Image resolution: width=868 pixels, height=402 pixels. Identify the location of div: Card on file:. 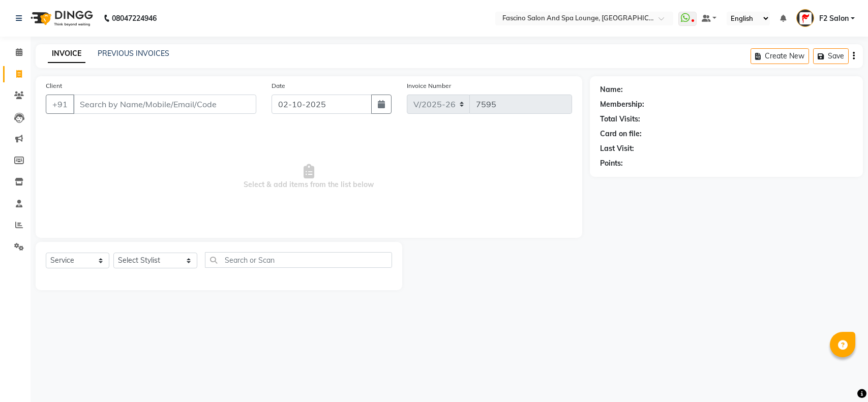
(621, 134).